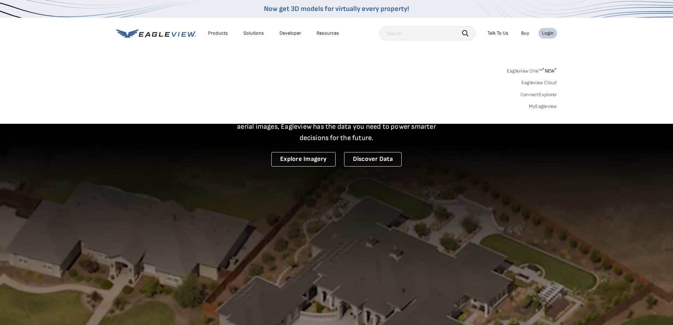 This screenshot has height=325, width=673. I want to click on a: Eagleview One™*NEW*, so click(532, 70).